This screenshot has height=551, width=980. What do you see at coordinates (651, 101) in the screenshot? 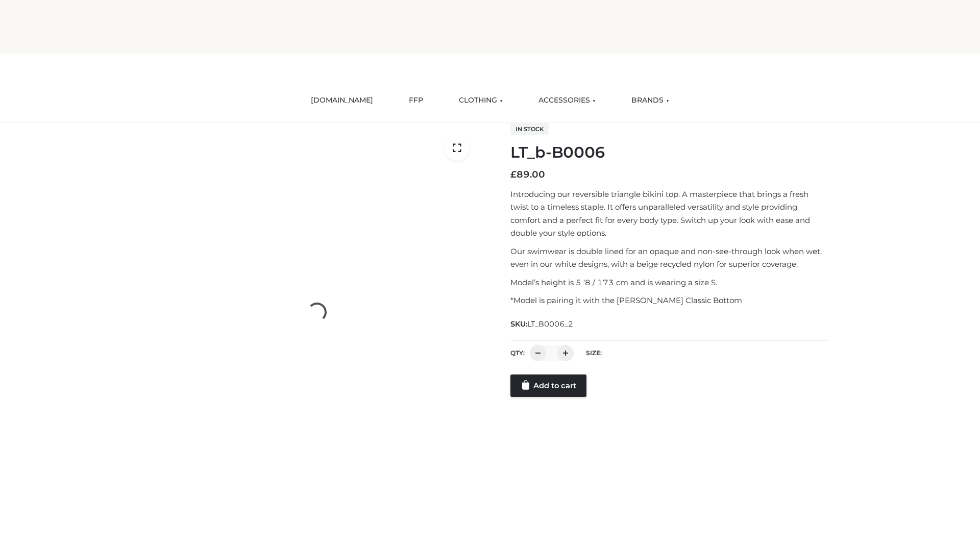
I see `a: BRANDS` at bounding box center [651, 101].